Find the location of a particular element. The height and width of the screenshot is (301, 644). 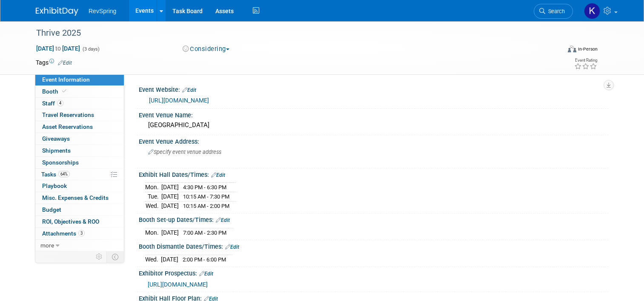

span: to is located at coordinates (58, 48).